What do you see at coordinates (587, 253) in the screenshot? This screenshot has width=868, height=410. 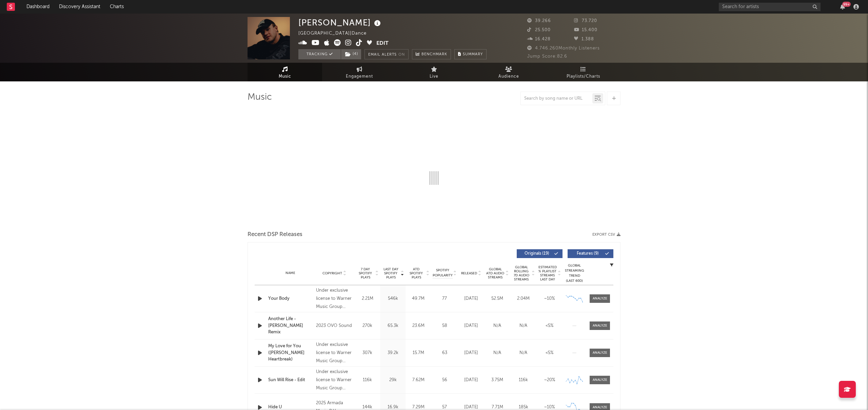 I see `span: Features ( 9 )` at bounding box center [587, 253].